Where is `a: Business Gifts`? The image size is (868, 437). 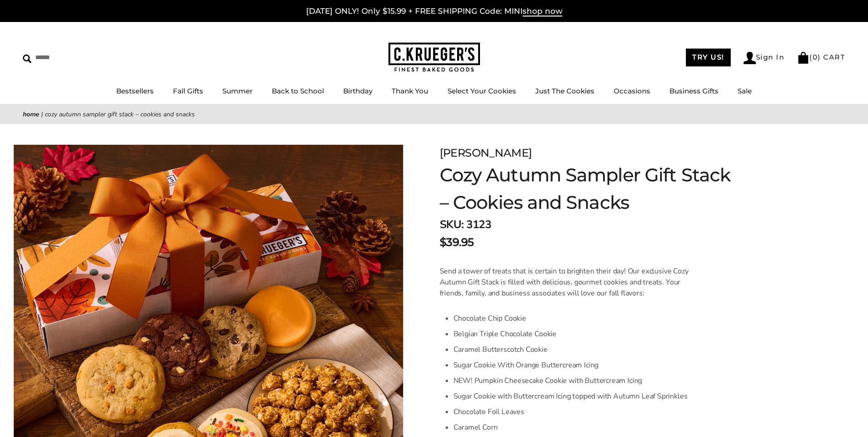
a: Business Gifts is located at coordinates (694, 91).